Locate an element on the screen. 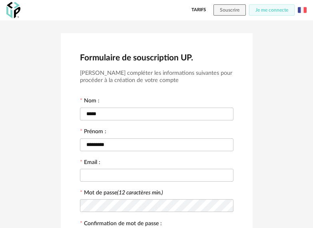  img: fr is located at coordinates (302, 10).